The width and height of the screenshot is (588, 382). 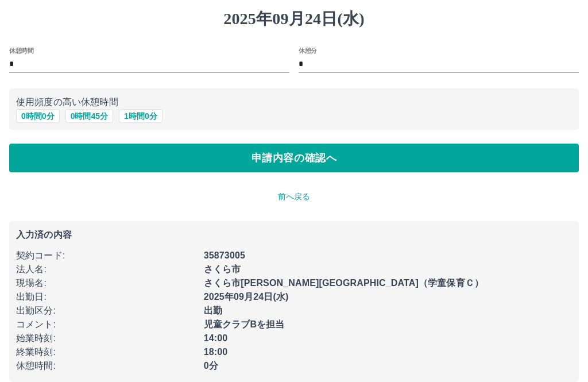 What do you see at coordinates (106, 352) in the screenshot?
I see `p: 終業時刻 :` at bounding box center [106, 352].